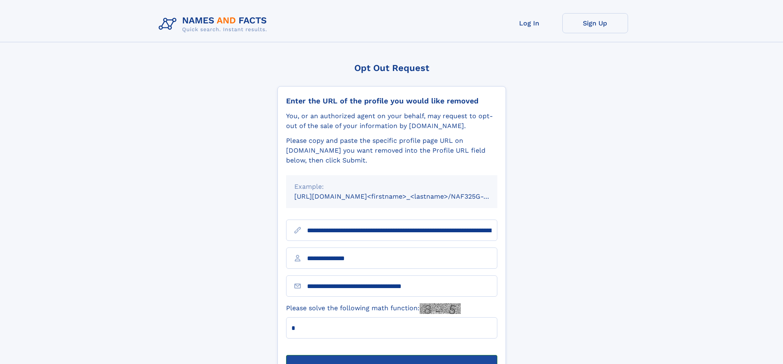  I want to click on div: Opt Out Request, so click(392, 68).